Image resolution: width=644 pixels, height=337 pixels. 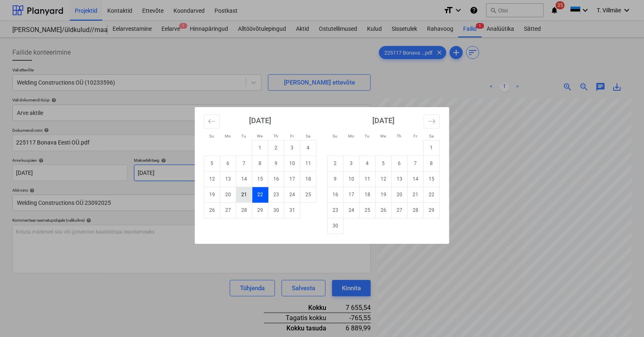 I want to click on td: Thursday, October 2, 2025, so click(x=276, y=148).